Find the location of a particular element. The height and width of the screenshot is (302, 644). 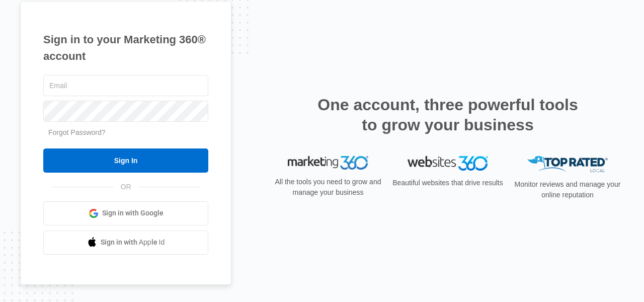

img: Marketing 360 is located at coordinates (328, 163).